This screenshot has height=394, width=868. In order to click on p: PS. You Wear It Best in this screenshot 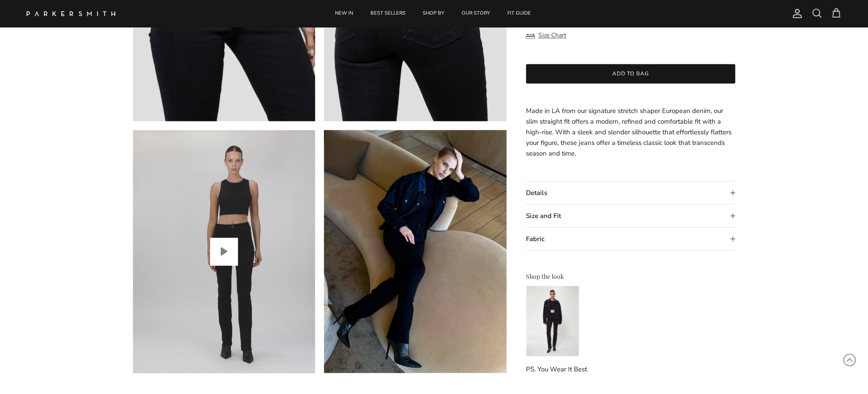, I will do `click(631, 369)`.